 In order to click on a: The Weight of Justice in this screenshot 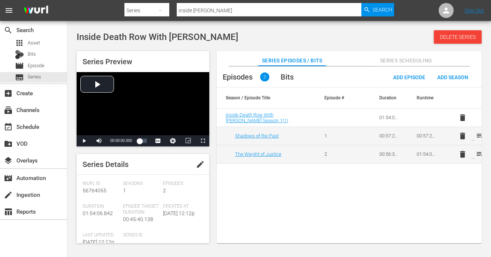, I will do `click(258, 154)`.